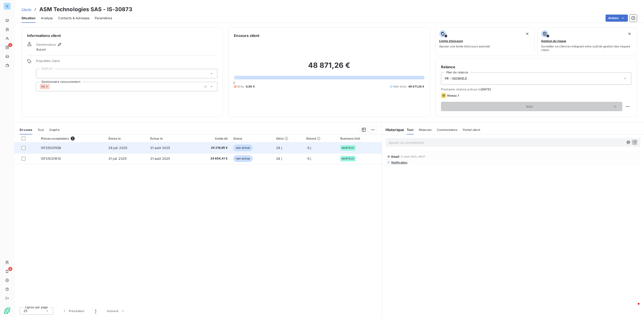  I want to click on h6: Relance, so click(536, 67).